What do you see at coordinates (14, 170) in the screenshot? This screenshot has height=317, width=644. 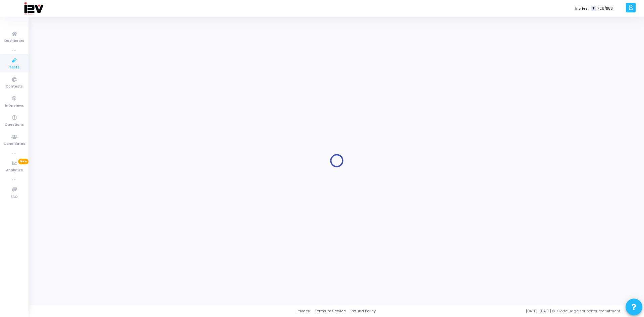 I see `span: Analytics` at bounding box center [14, 170].